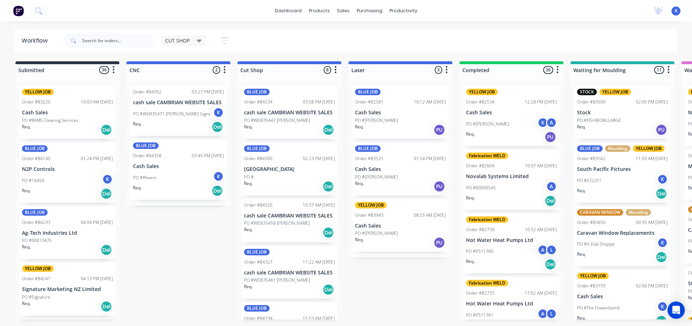  Describe the element at coordinates (622, 233) in the screenshot. I see `p: Caravan Window Replacements` at that location.